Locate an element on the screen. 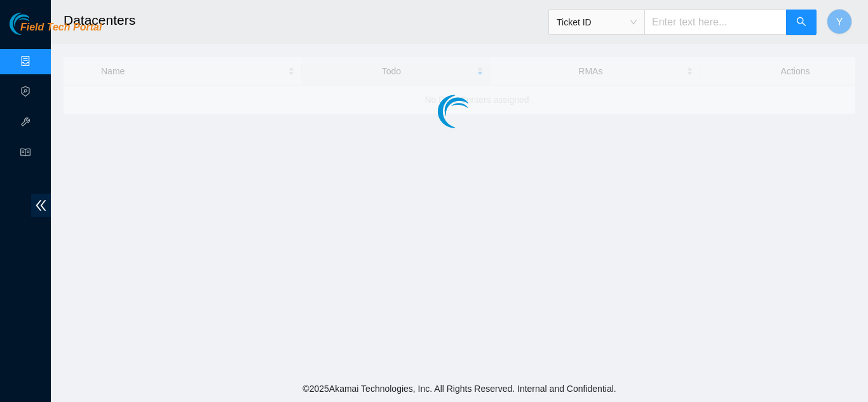 The image size is (868, 402). input: Enter text here... is located at coordinates (716, 22).